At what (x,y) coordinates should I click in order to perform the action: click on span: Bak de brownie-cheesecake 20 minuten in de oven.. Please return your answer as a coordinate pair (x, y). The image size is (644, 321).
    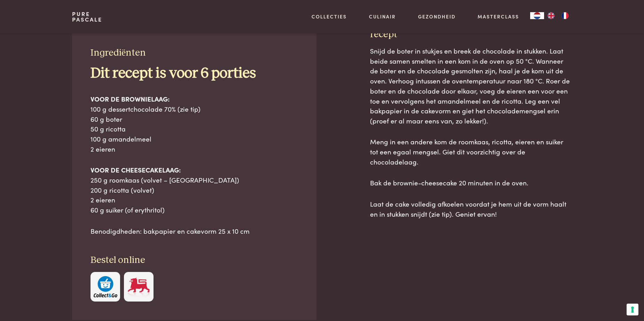
    Looking at the image, I should click on (449, 183).